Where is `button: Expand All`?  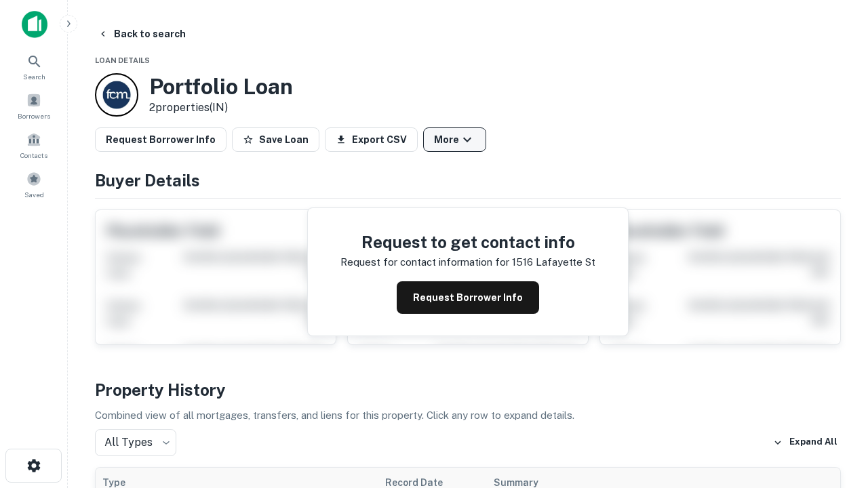 button: Expand All is located at coordinates (805, 443).